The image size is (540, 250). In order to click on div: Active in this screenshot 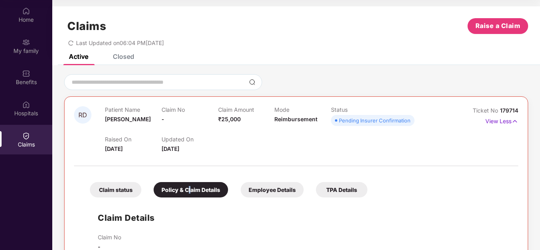, I will do `click(78, 57)`.